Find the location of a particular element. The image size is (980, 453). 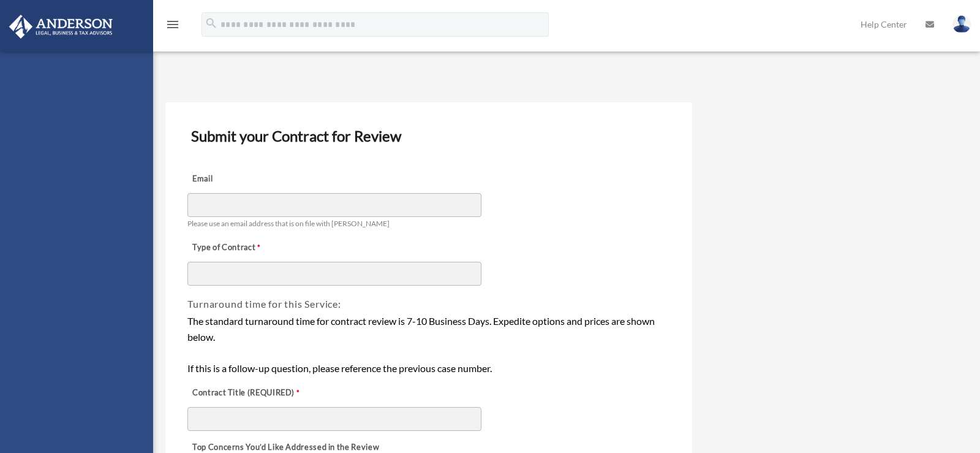

label: Contract Title (REQUIRED) is located at coordinates (249, 393).